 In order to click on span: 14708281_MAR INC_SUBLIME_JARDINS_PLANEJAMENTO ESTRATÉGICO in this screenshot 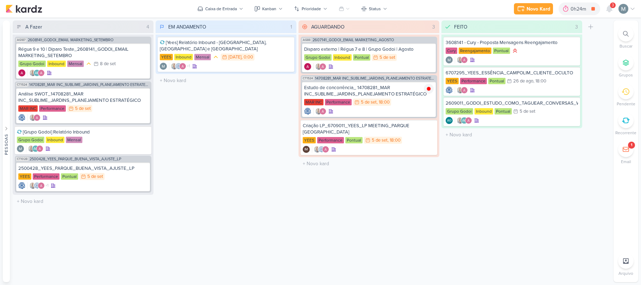, I will do `click(89, 85)`.